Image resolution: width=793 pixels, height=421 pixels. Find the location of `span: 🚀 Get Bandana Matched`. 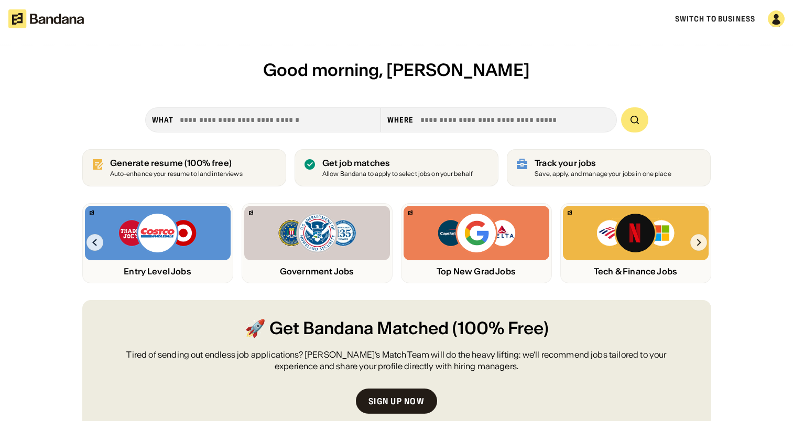

span: 🚀 Get Bandana Matched is located at coordinates (346, 328).